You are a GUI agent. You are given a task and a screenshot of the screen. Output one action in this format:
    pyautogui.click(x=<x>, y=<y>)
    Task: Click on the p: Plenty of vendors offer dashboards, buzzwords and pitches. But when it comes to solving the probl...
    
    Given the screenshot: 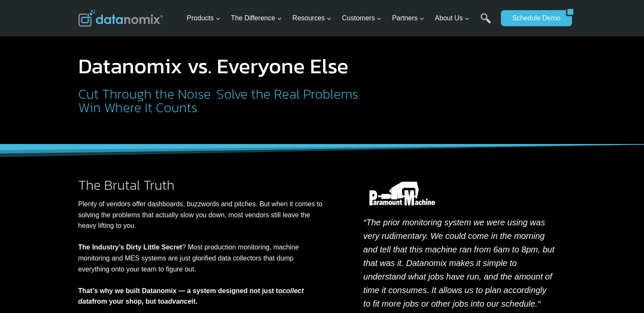 What is the action you would take?
    pyautogui.click(x=203, y=253)
    